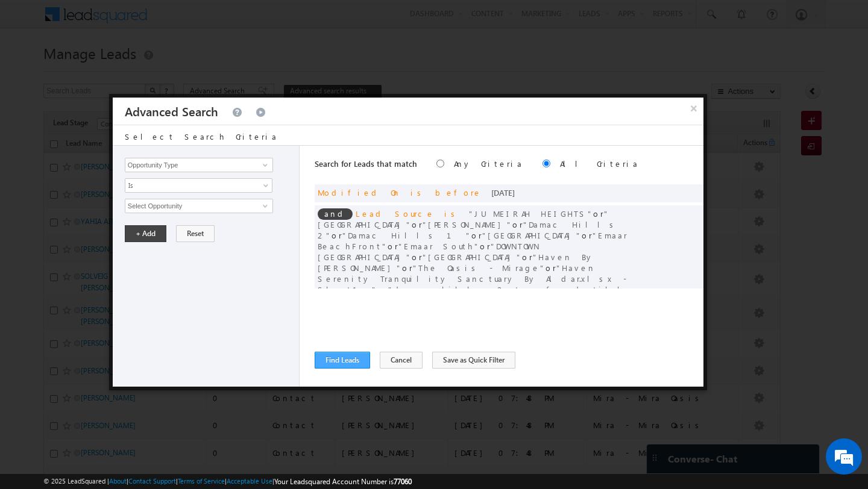  What do you see at coordinates (474, 343) in the screenshot?
I see `span: or or or or or or or or or or or or or or or or or or or or or or or or or or or or or or or or o...` at bounding box center [474, 343].